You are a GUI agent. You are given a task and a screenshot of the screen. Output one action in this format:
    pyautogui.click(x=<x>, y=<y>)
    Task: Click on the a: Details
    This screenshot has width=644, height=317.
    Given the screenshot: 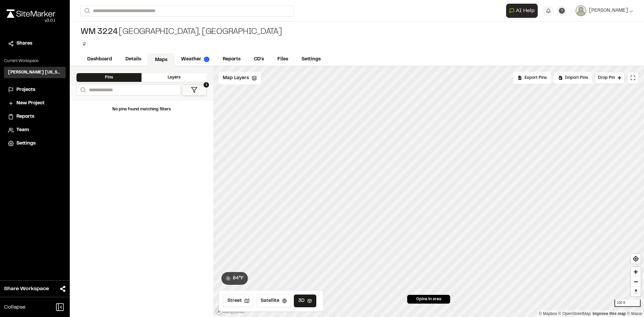 What is the action you would take?
    pyautogui.click(x=133, y=59)
    